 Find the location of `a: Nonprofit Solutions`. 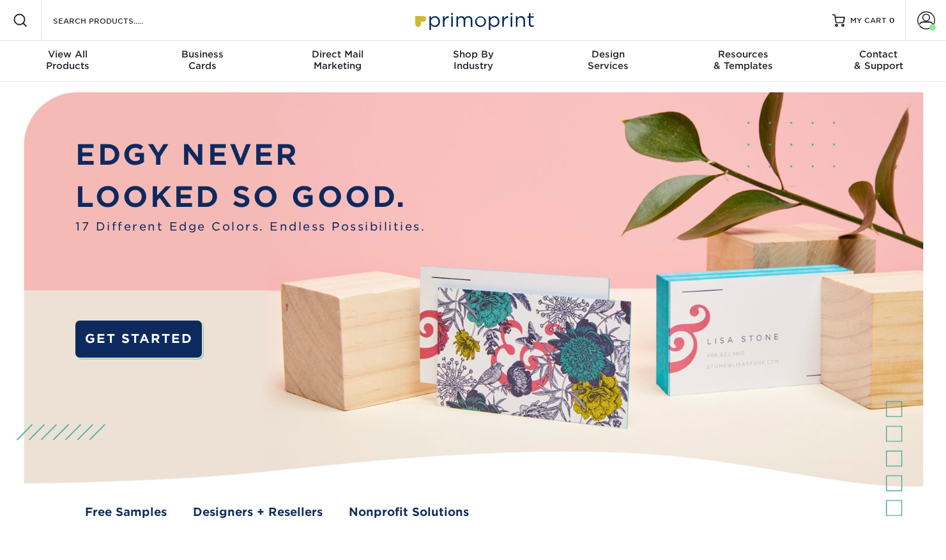

a: Nonprofit Solutions is located at coordinates (409, 512).